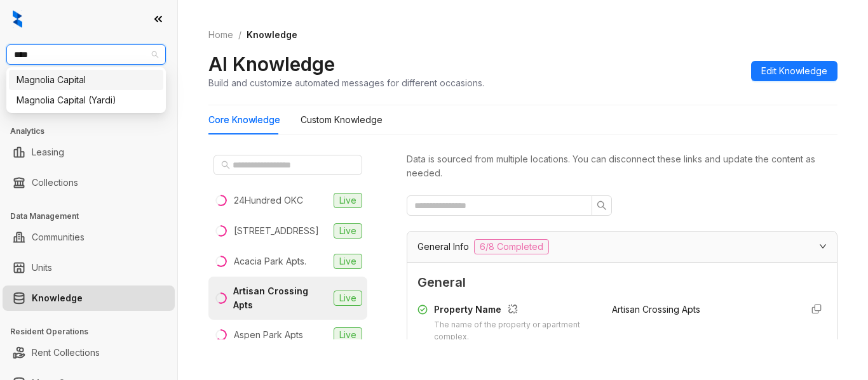 The image size is (868, 380). What do you see at coordinates (244, 120) in the screenshot?
I see `div: Core Knowledge` at bounding box center [244, 120].